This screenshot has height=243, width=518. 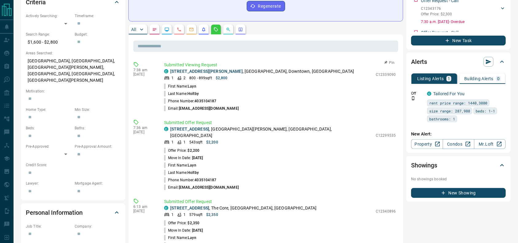 What do you see at coordinates (280, 65) in the screenshot?
I see `p: Submitted Viewing Request` at bounding box center [280, 65].